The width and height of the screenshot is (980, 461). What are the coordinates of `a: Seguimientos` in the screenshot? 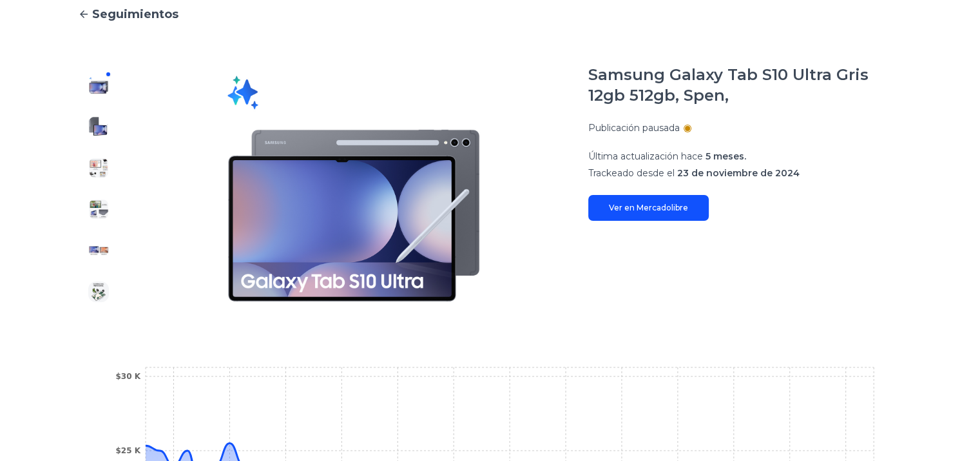 It's located at (490, 14).